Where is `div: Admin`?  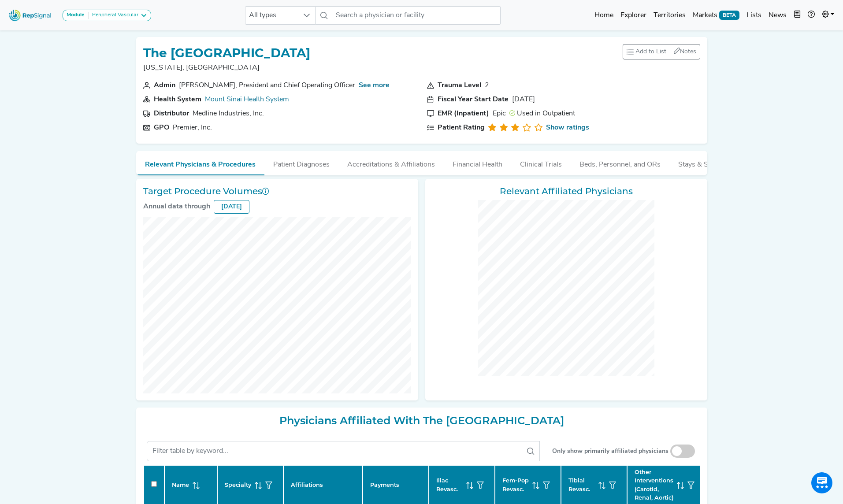
div: Admin is located at coordinates (165, 85).